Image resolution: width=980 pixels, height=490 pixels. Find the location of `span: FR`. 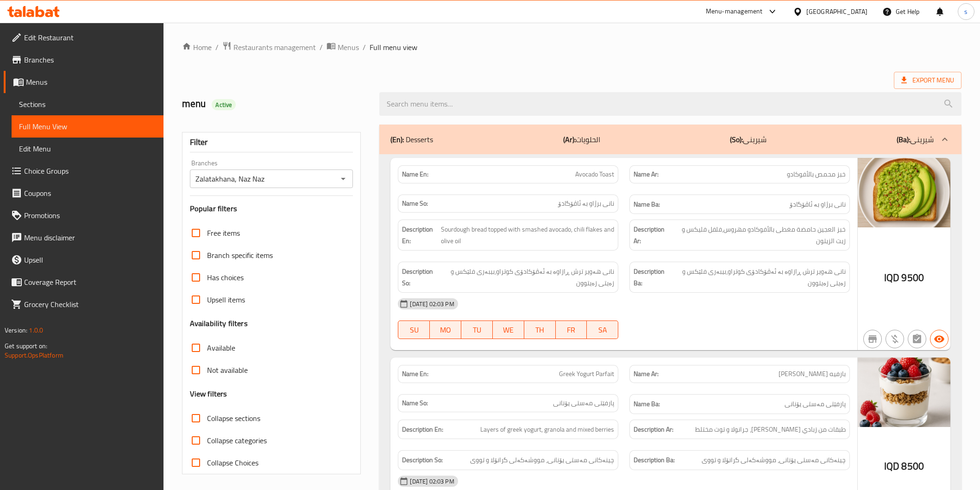

span: FR is located at coordinates (571, 329).